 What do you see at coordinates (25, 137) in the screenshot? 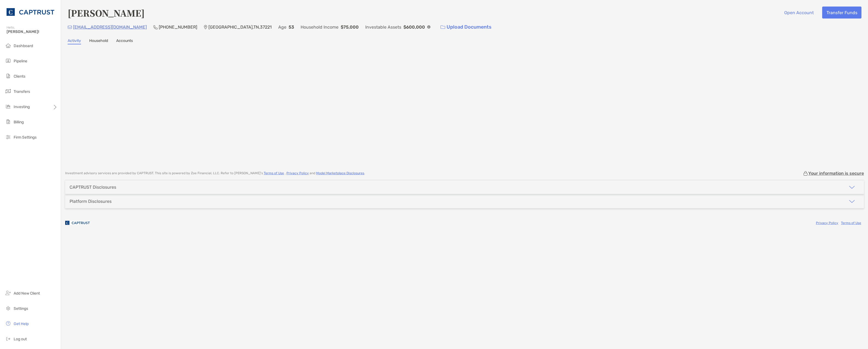
I see `span: Firm Settings` at bounding box center [25, 137].